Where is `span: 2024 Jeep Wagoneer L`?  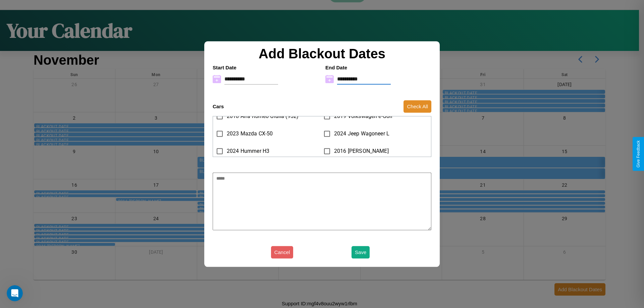
span: 2024 Jeep Wagoneer L is located at coordinates (362, 134).